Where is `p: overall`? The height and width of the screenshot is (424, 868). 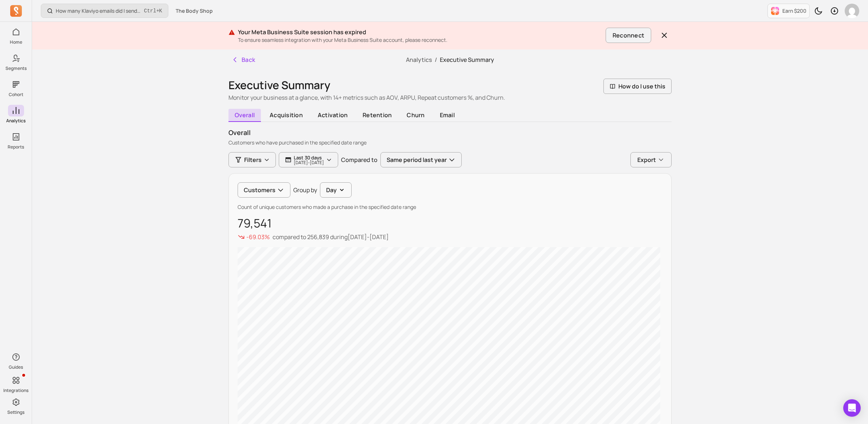 p: overall is located at coordinates (450, 132).